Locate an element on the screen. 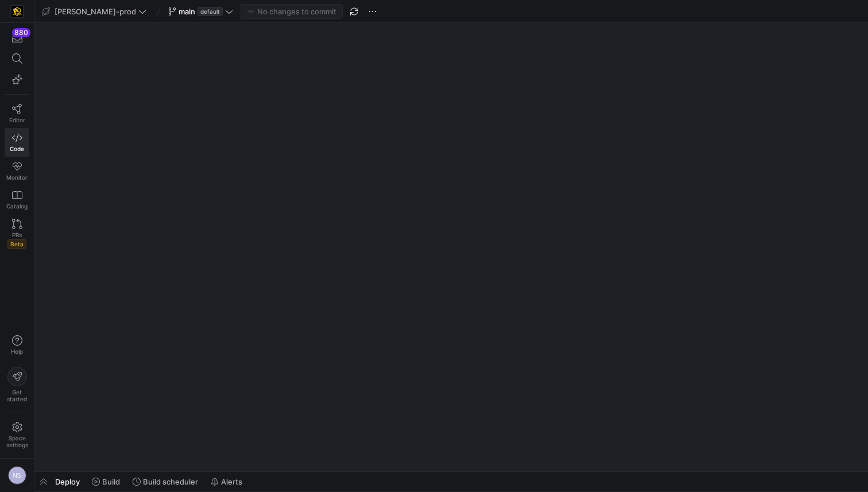 This screenshot has height=492, width=868. span: Space settings is located at coordinates (17, 441).